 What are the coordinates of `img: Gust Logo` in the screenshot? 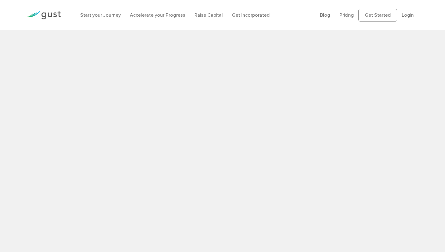 It's located at (44, 15).